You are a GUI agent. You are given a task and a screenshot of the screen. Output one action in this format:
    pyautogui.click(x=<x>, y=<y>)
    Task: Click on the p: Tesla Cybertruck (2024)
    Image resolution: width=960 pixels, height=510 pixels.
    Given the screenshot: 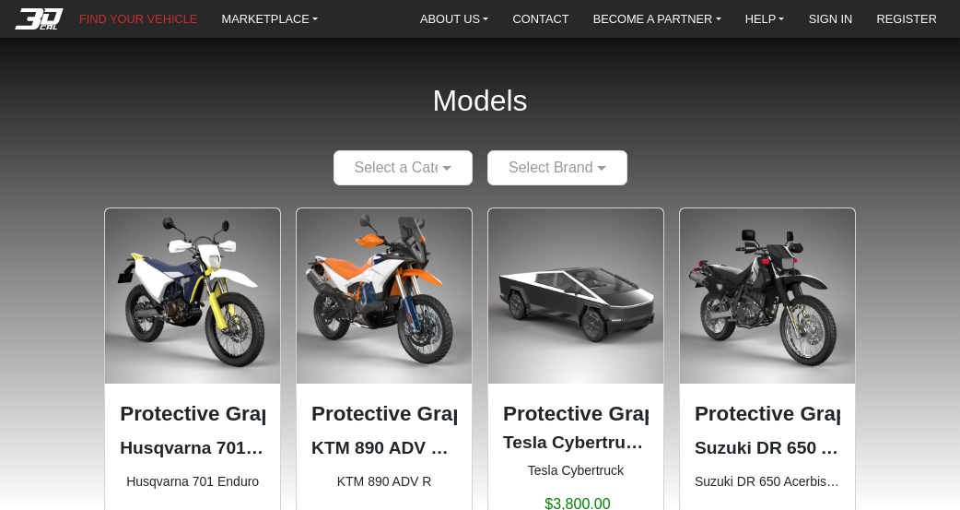 What is the action you would take?
    pyautogui.click(x=576, y=442)
    